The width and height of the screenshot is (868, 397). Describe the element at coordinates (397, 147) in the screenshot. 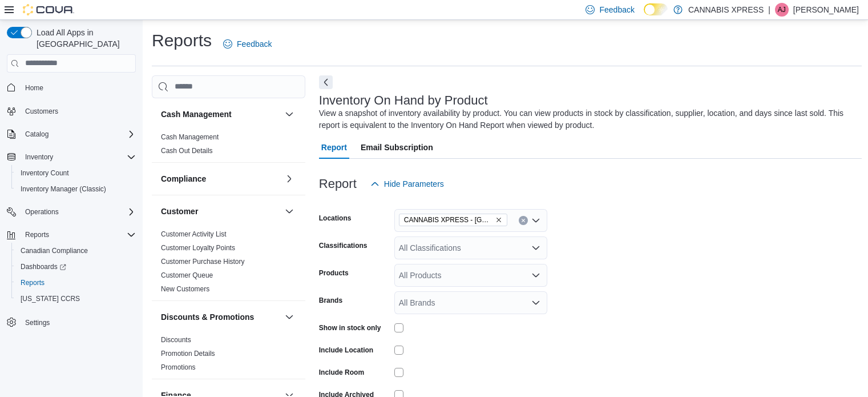

I see `span: Email Subscription` at that location.